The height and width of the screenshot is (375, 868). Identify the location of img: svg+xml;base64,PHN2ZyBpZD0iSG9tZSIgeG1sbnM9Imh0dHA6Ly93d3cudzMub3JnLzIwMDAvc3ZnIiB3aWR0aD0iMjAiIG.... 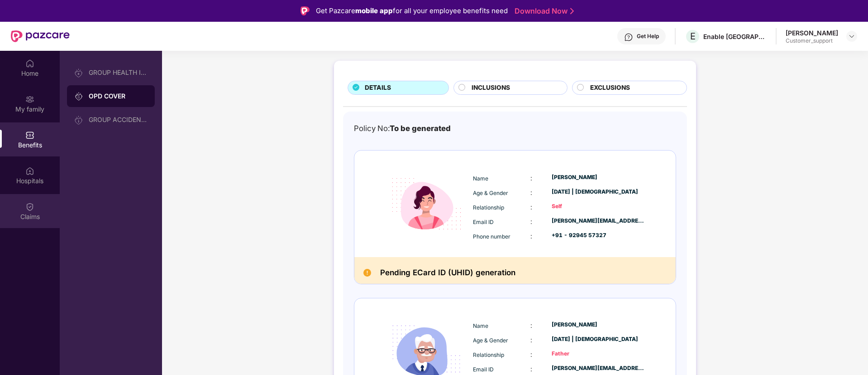
(30, 63).